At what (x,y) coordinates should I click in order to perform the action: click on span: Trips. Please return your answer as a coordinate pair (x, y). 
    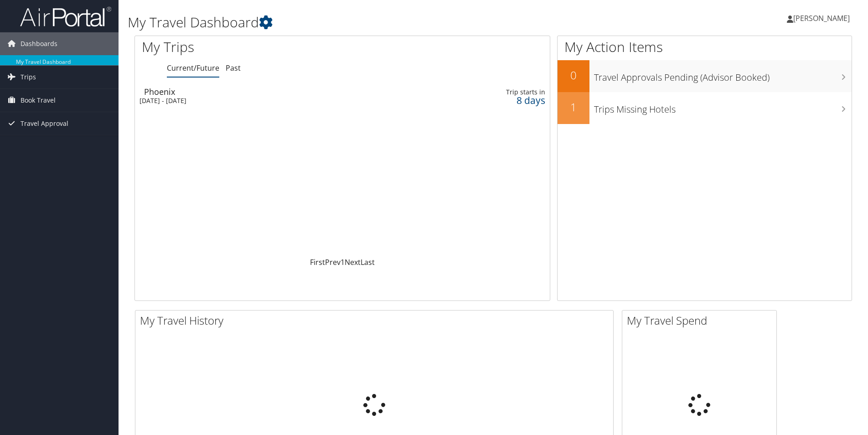
    Looking at the image, I should click on (29, 77).